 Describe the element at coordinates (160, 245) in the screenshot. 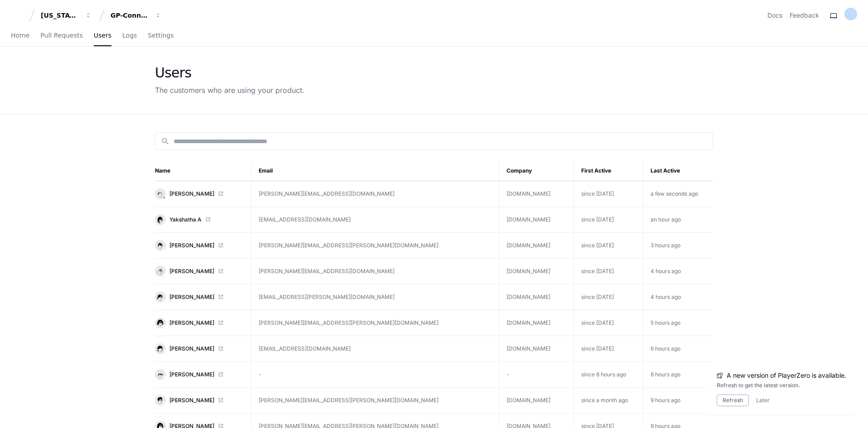

I see `img: 12.svg` at that location.